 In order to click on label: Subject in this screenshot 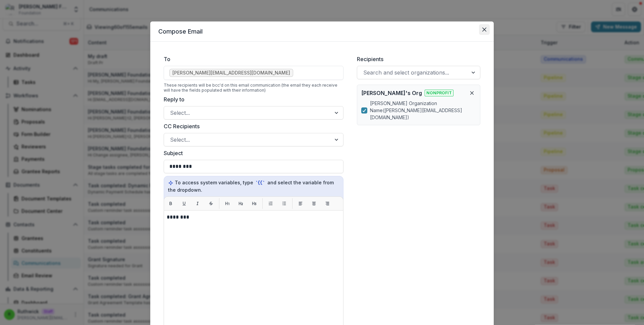, I will do `click(252, 153)`.